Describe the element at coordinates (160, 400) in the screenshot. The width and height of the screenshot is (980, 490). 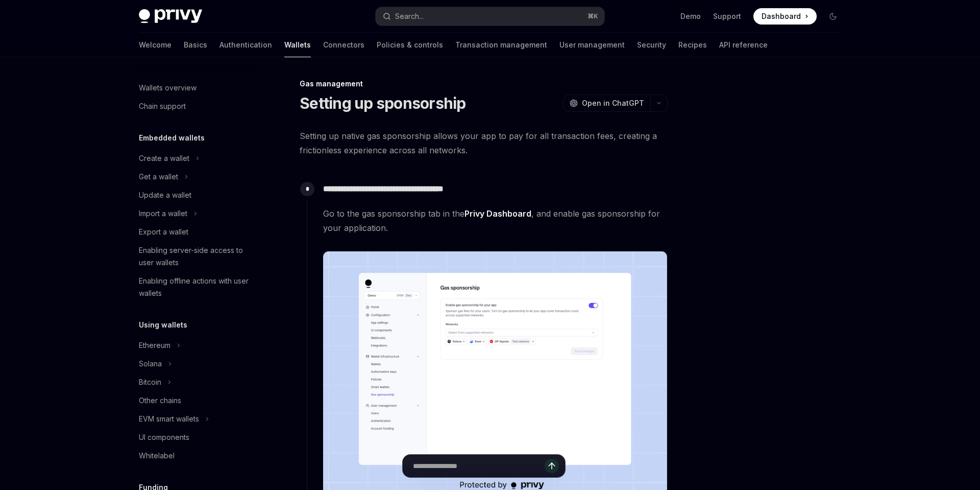
I see `div: Other chains` at that location.